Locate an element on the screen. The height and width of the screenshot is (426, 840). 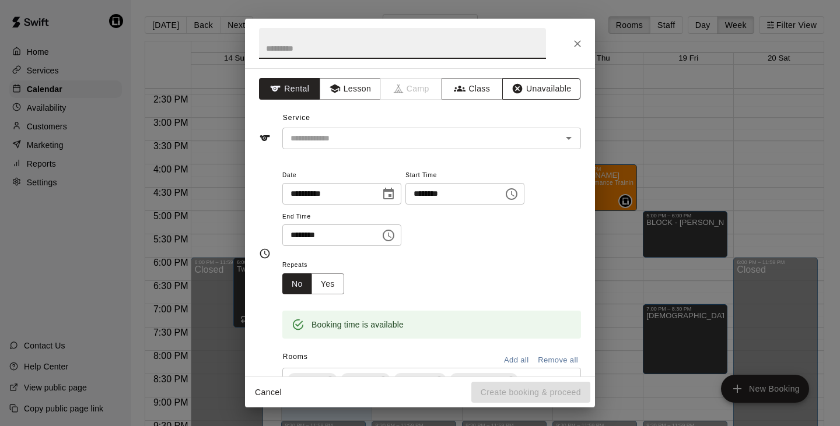
button: Choose time, selected time is 6:30 PM is located at coordinates (388, 236).